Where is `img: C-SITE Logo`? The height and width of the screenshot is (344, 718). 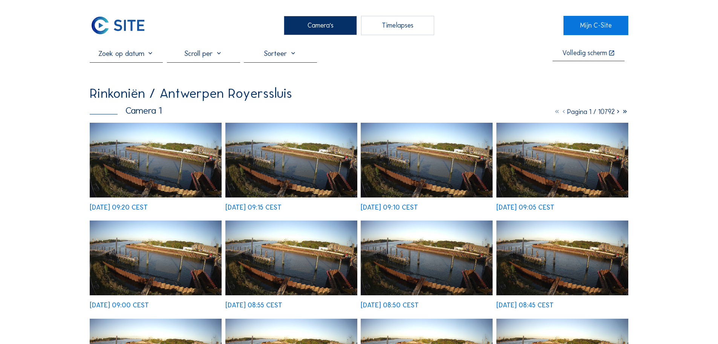 img: C-SITE Logo is located at coordinates (118, 25).